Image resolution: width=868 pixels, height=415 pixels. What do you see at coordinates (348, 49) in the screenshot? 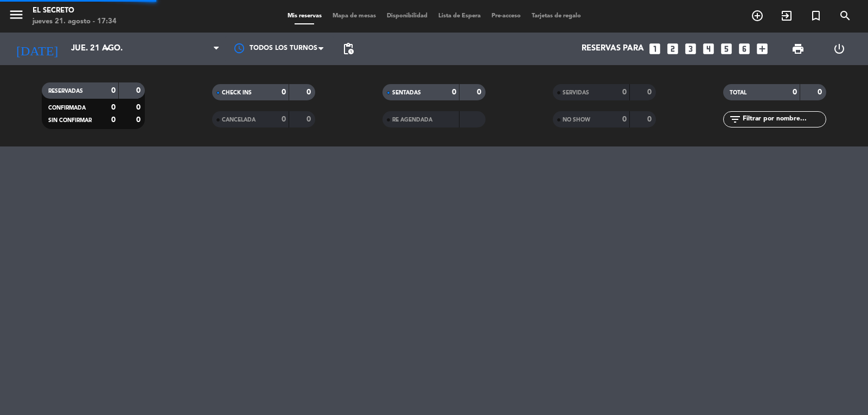
I see `span: pending_actions` at bounding box center [348, 49].